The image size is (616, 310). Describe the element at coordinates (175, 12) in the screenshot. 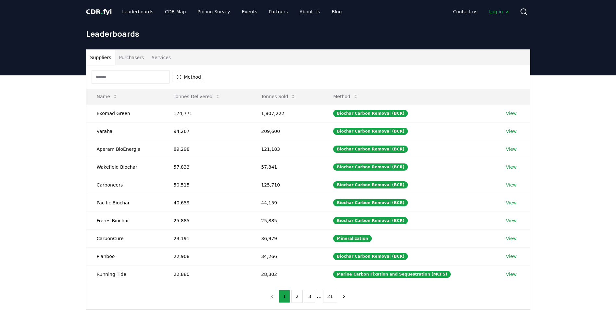

I see `a: CDR Map` at that location.